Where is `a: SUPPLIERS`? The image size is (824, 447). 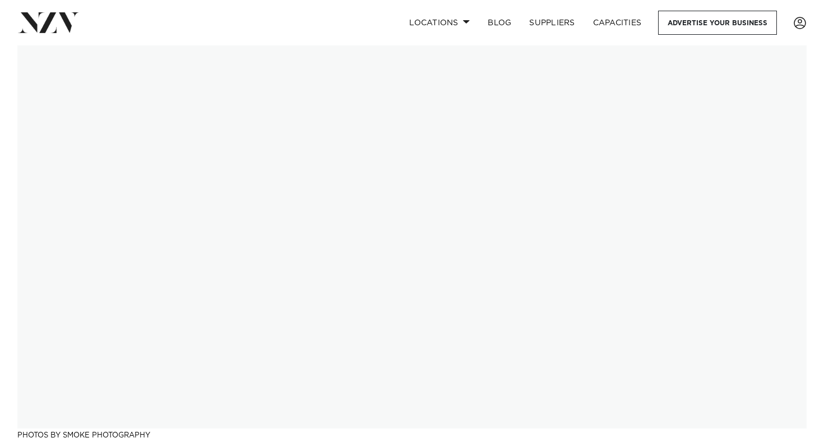
a: SUPPLIERS is located at coordinates (552, 22).